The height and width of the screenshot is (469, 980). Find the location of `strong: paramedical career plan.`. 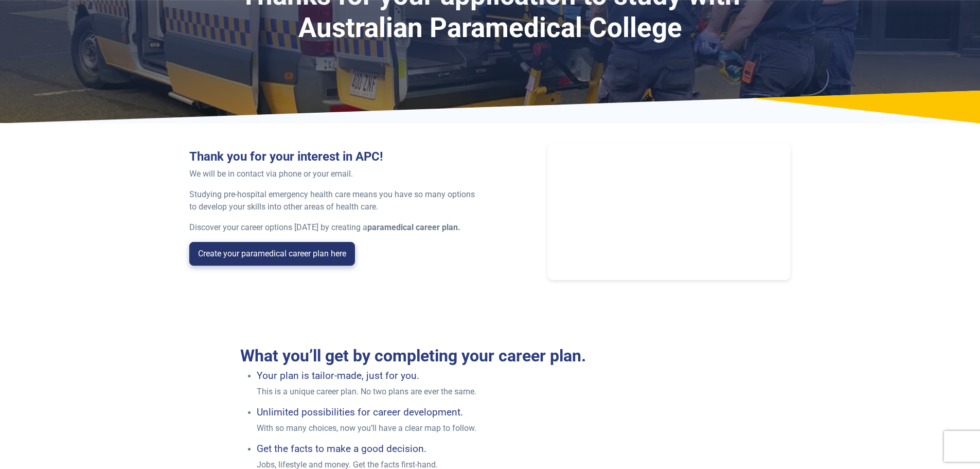

strong: paramedical career plan. is located at coordinates (413, 227).